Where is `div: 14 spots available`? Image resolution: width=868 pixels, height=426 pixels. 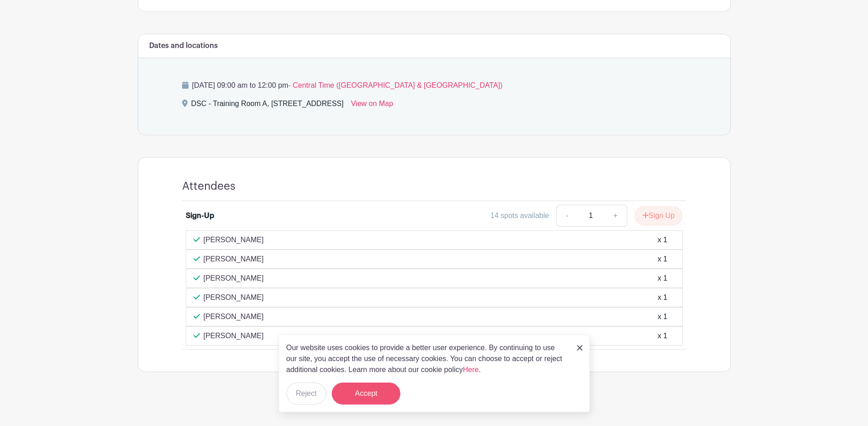
div: 14 spots available is located at coordinates (520, 216).